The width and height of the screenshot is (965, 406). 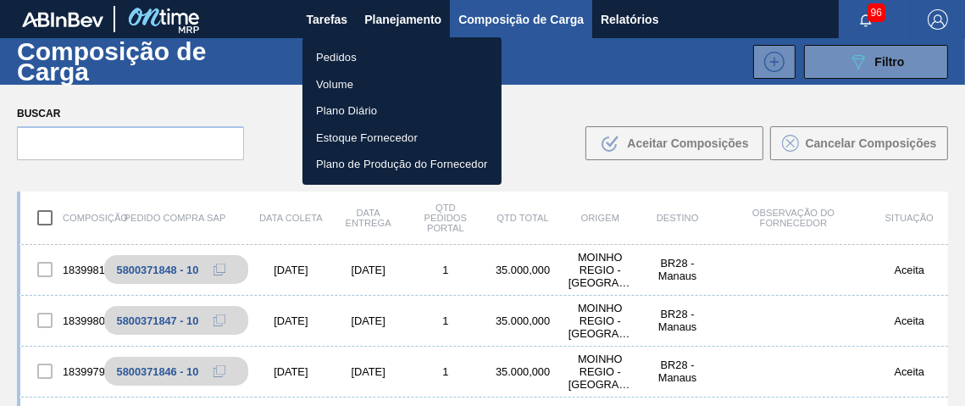 I want to click on li: Volume, so click(x=402, y=85).